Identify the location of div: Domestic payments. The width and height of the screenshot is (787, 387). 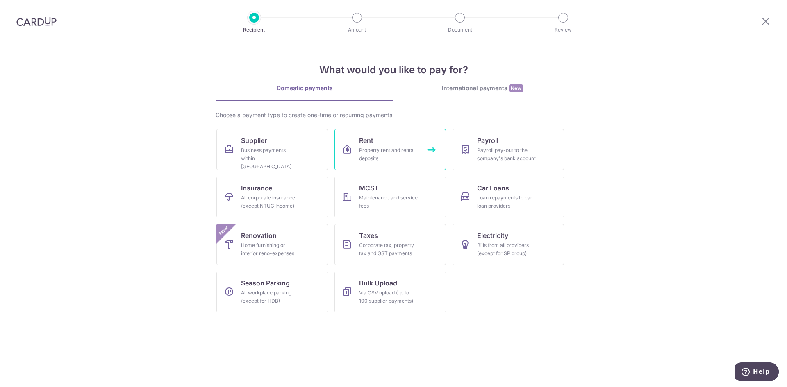
(304, 88).